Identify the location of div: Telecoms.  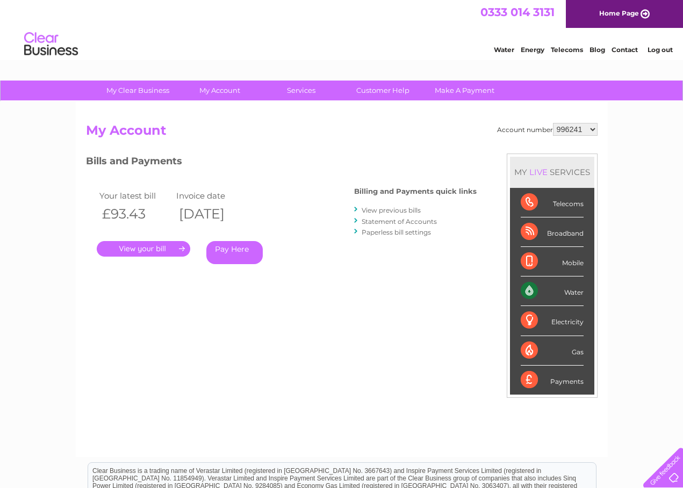
(552, 203).